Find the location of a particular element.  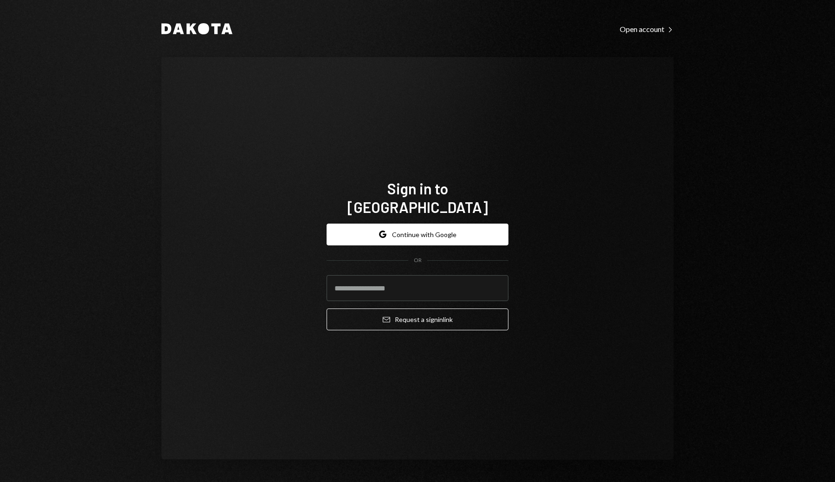

a: Open account is located at coordinates (646, 29).